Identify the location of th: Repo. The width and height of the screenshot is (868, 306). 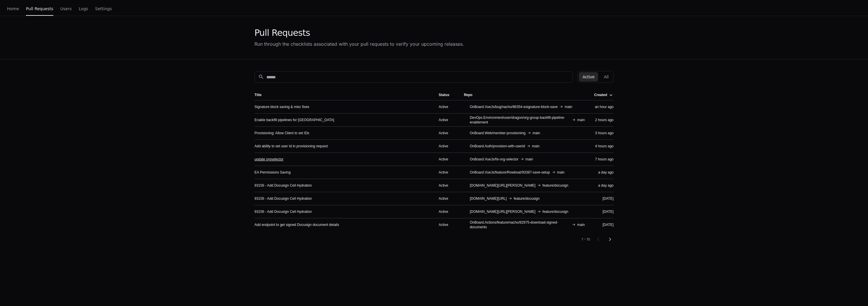
(524, 95).